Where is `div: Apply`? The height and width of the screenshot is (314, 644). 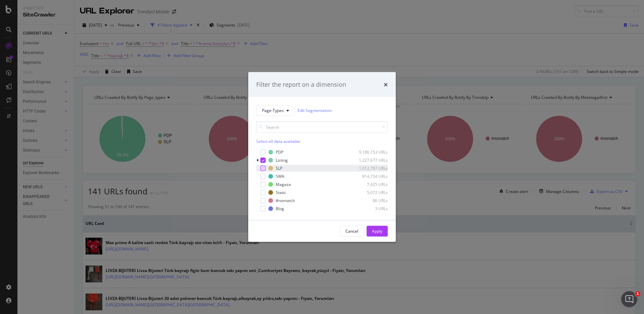 div: Apply is located at coordinates (377, 231).